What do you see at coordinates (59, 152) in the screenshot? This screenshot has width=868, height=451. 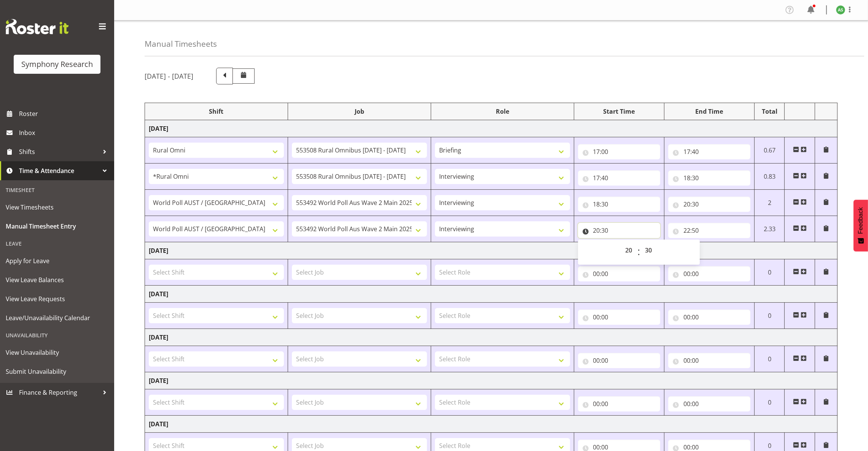 I see `span: Shifts` at bounding box center [59, 152].